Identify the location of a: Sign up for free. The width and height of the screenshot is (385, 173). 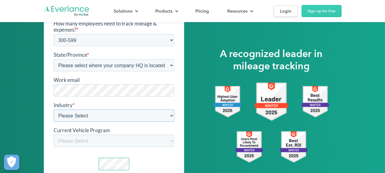
(321, 11).